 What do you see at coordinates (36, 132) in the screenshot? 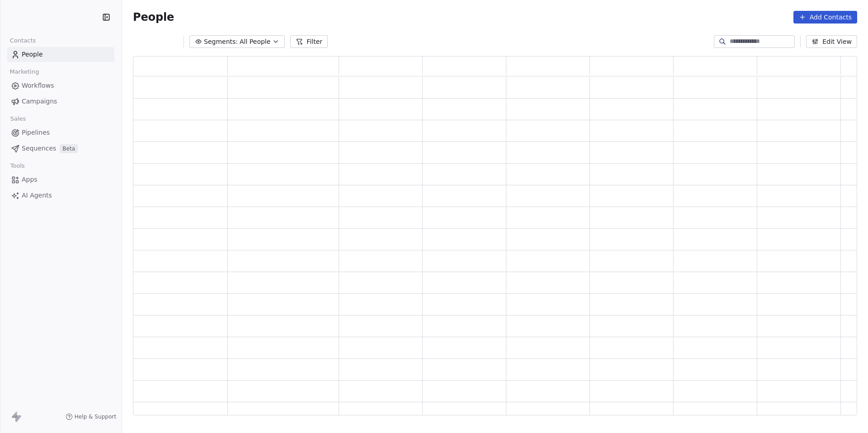
I see `span: Pipelines` at bounding box center [36, 132].